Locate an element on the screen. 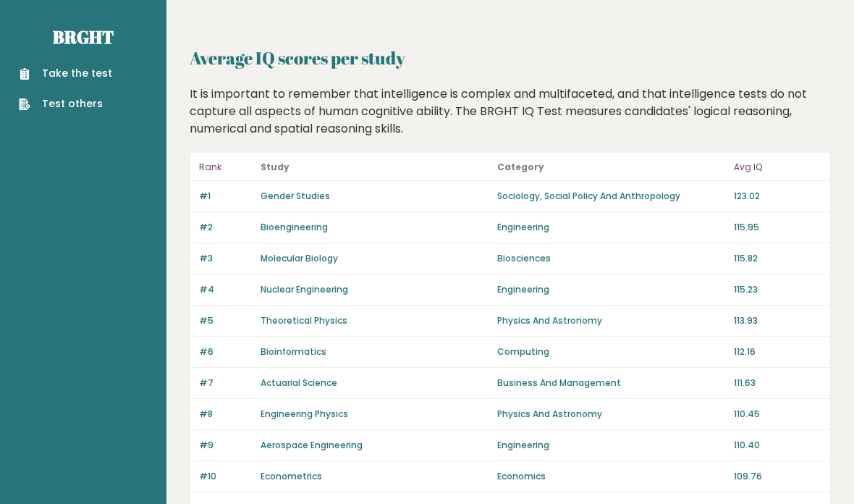 This screenshot has width=854, height=504. p: #5 is located at coordinates (225, 321).